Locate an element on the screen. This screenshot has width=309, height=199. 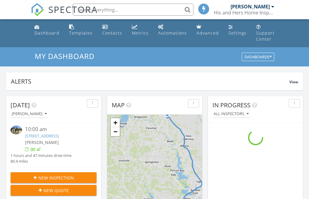
span: Map is located at coordinates (118, 105).